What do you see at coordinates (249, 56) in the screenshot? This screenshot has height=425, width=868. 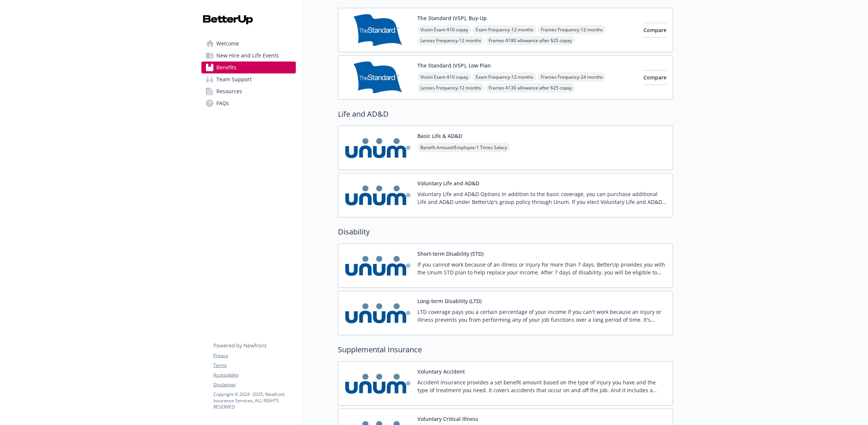 I see `a: New Hire and Life Events` at bounding box center [249, 56].